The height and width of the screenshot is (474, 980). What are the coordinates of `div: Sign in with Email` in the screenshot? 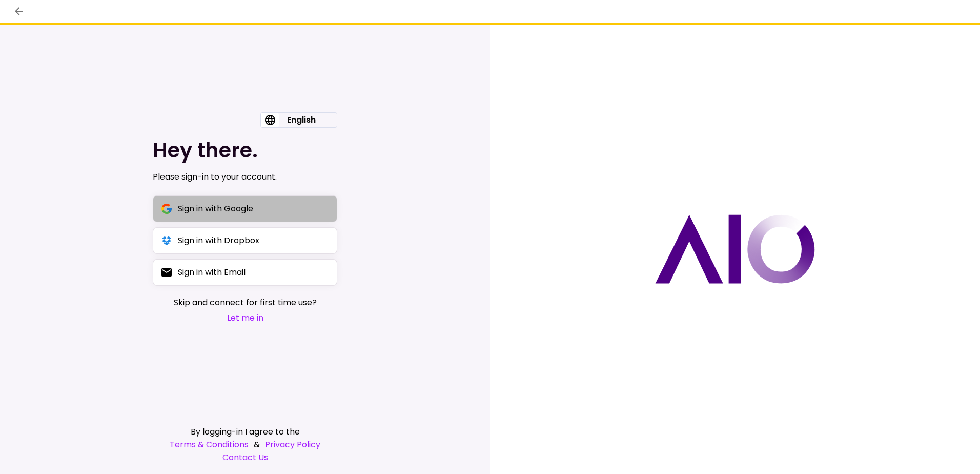 It's located at (212, 272).